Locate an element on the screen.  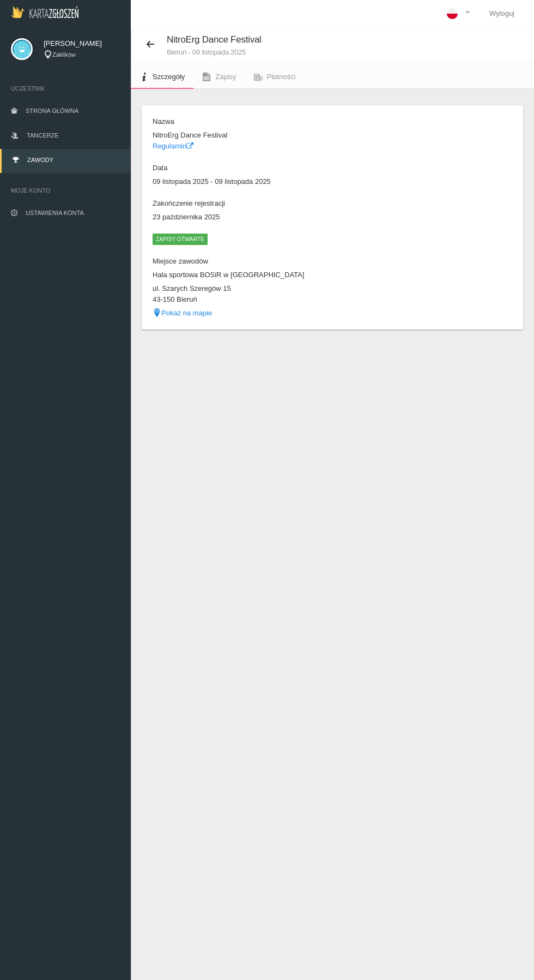
span: NitroErg Dance Festival is located at coordinates (214, 39).